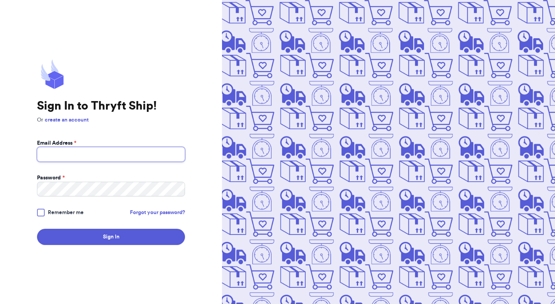  What do you see at coordinates (51, 178) in the screenshot?
I see `label: Password` at bounding box center [51, 178].